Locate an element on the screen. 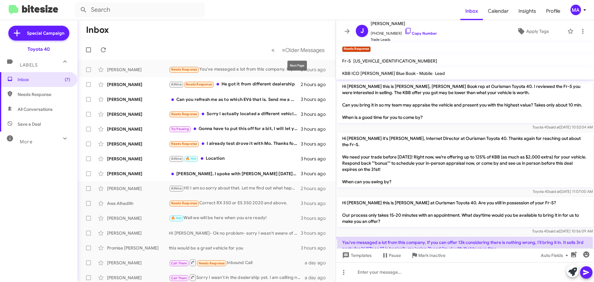 The height and width of the screenshot is (282, 594). span: More is located at coordinates (26, 142).